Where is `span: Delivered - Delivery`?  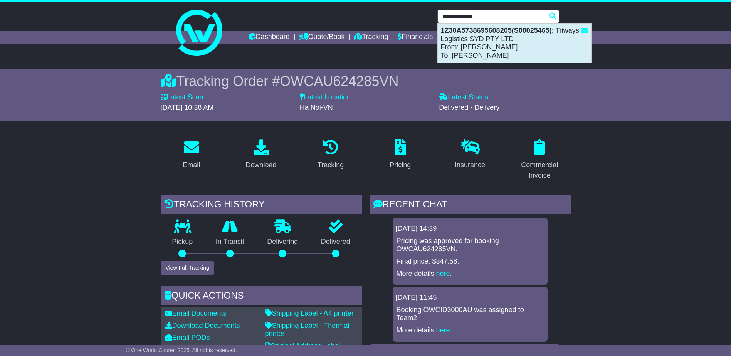
span: Delivered - Delivery is located at coordinates (469, 107).